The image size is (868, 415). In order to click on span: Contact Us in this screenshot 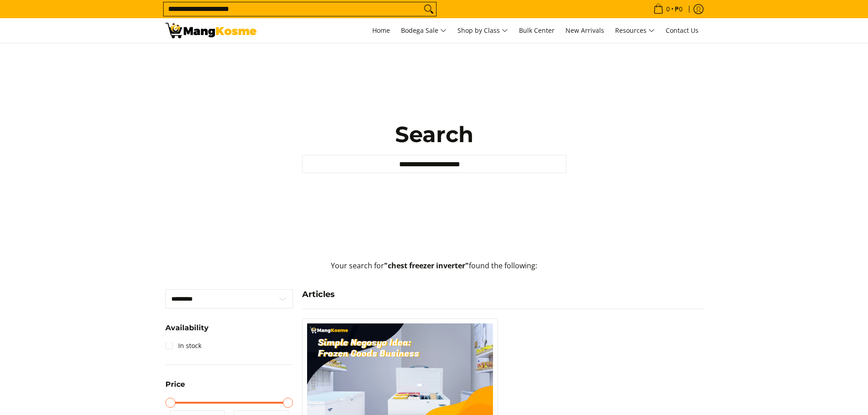, I will do `click(682, 30)`.